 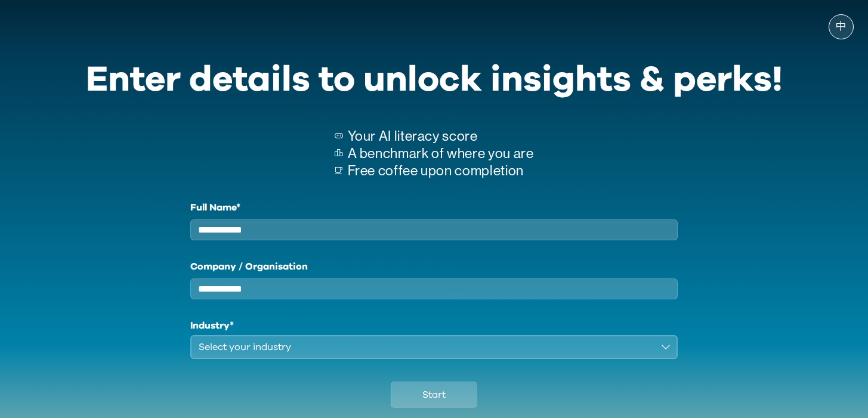 What do you see at coordinates (434, 80) in the screenshot?
I see `div: Enter details to unlock insights & perks!` at bounding box center [434, 80].